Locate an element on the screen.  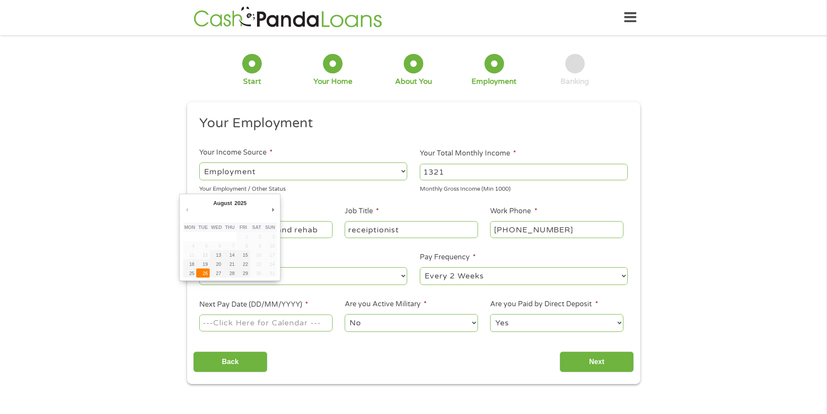
label: Pay Frequency is located at coordinates (447, 257).